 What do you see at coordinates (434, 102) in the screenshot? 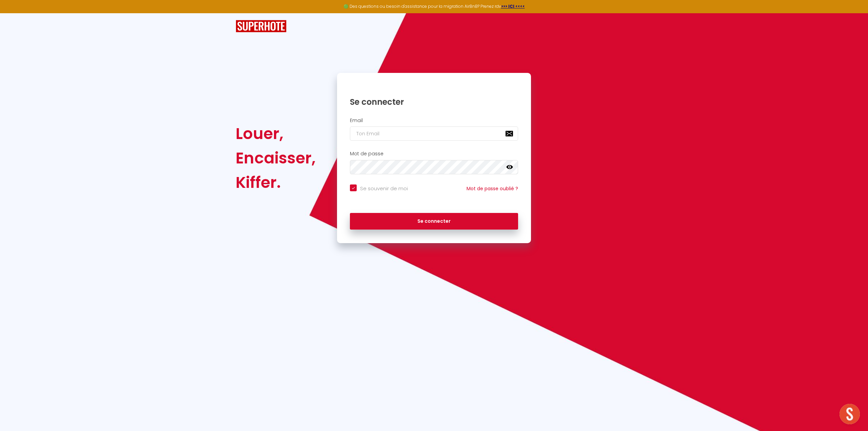
I see `h1: Se connecter` at bounding box center [434, 102].